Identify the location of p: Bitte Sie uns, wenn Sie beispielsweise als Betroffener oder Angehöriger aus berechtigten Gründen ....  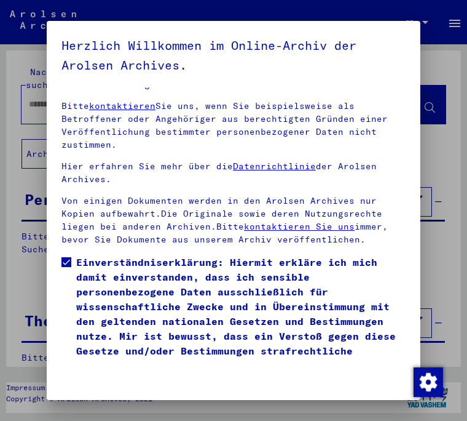
(234, 125).